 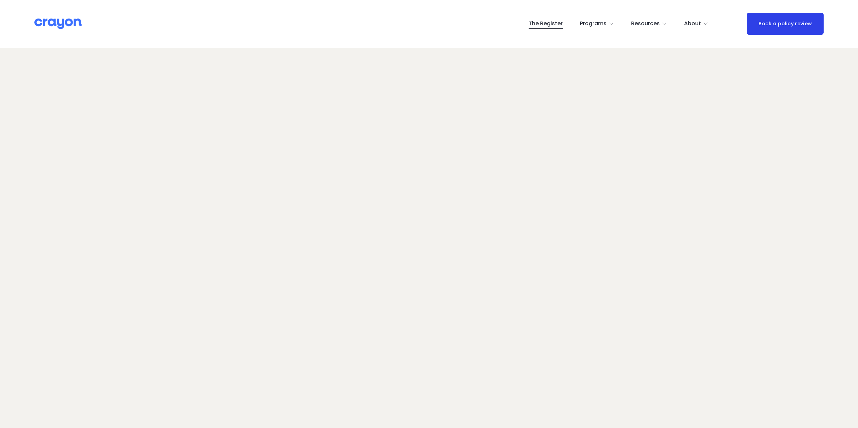 What do you see at coordinates (645, 24) in the screenshot?
I see `span: Resources` at bounding box center [645, 24].